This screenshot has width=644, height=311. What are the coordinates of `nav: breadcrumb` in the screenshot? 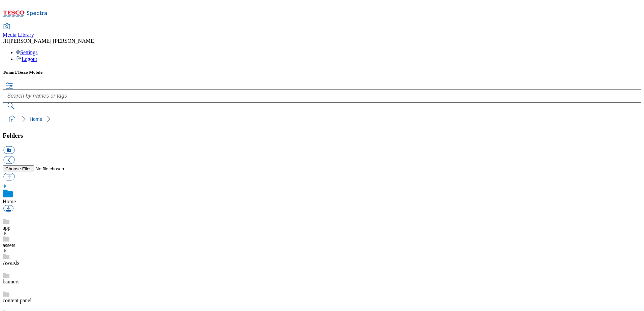 It's located at (322, 119).